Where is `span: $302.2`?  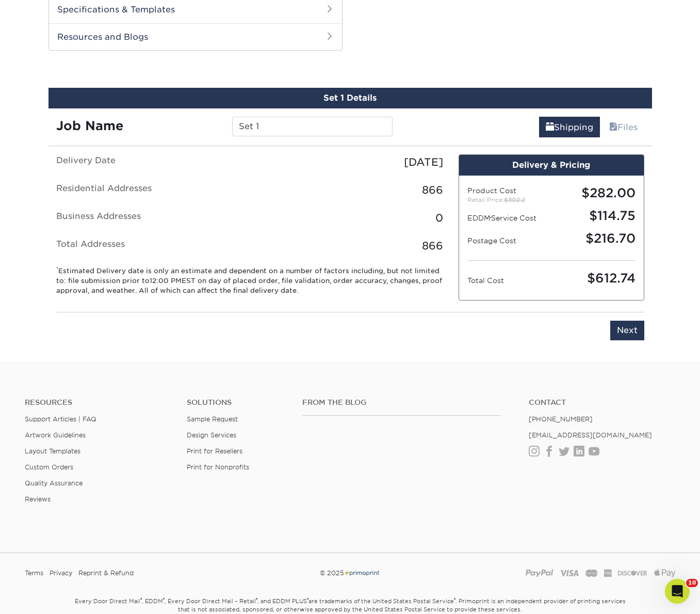
span: $302.2 is located at coordinates (514, 200).